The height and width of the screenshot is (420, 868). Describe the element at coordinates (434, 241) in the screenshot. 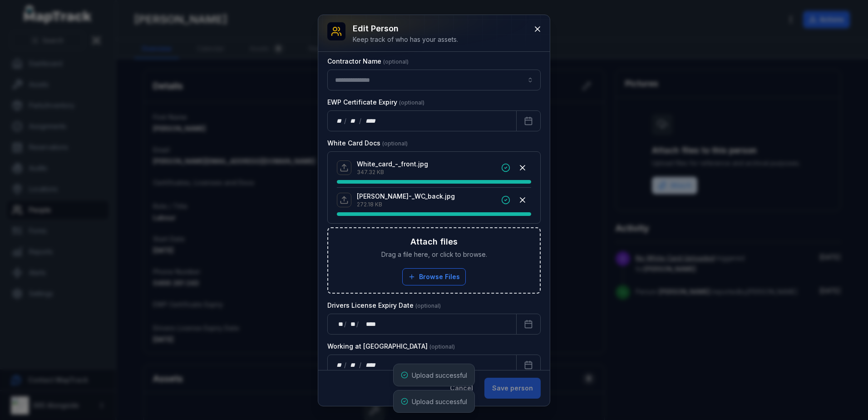

I see `h3: Attach files` at that location.